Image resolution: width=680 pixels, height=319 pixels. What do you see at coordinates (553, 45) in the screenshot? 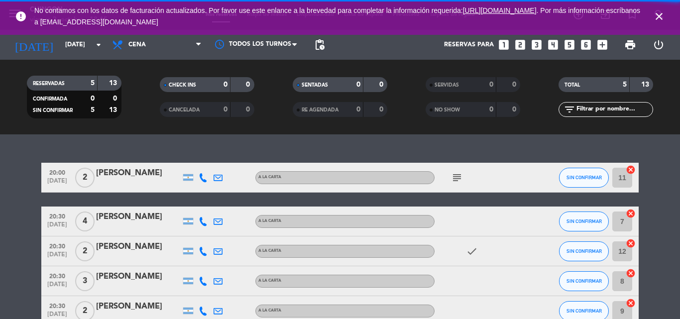
I see `i: looks_4` at bounding box center [553, 45].